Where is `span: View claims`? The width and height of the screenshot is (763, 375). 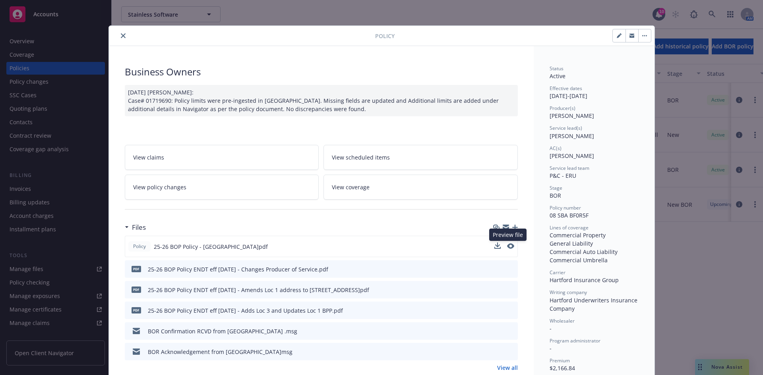
span: View claims is located at coordinates (149, 157).